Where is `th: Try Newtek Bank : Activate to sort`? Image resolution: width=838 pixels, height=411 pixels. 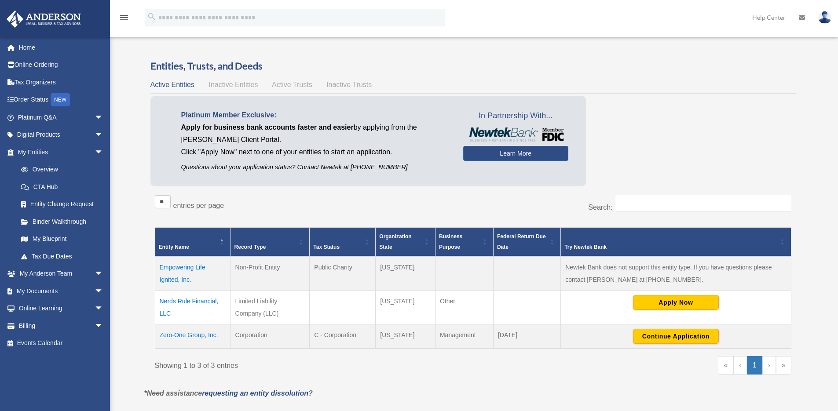 th: Try Newtek Bank : Activate to sort is located at coordinates (676, 242).